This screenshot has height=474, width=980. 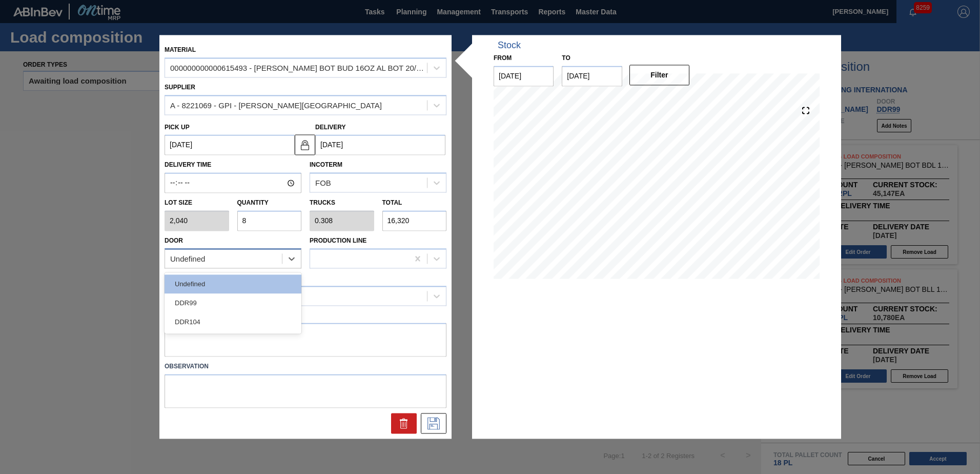 I want to click on label: to, so click(x=566, y=58).